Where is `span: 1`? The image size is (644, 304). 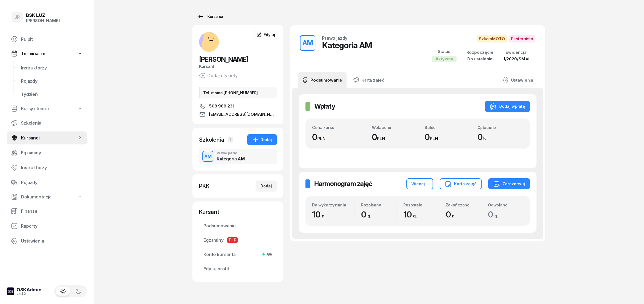 span: 1 is located at coordinates (230, 140).